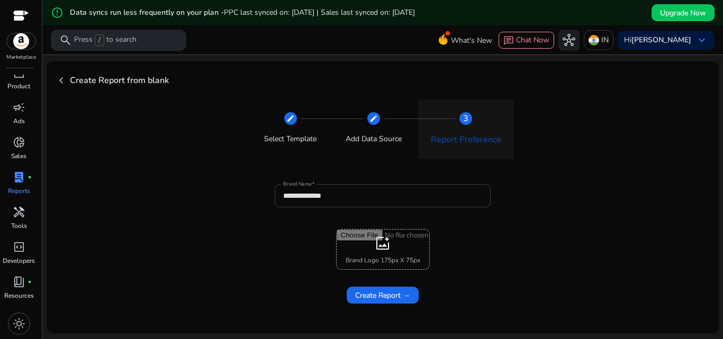  What do you see at coordinates (21, 57) in the screenshot?
I see `p: Marketplace` at bounding box center [21, 57].